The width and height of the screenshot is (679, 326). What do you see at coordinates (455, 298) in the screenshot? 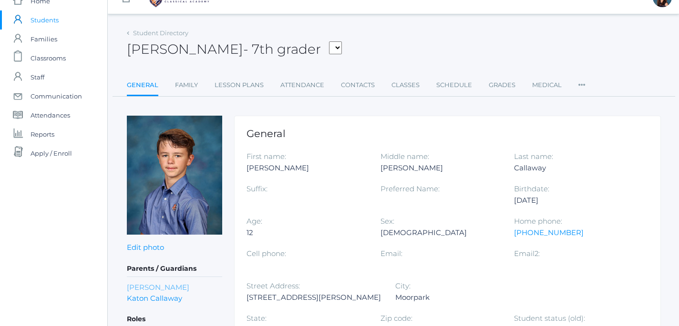
I see `div: Moorpark` at bounding box center [455, 298].